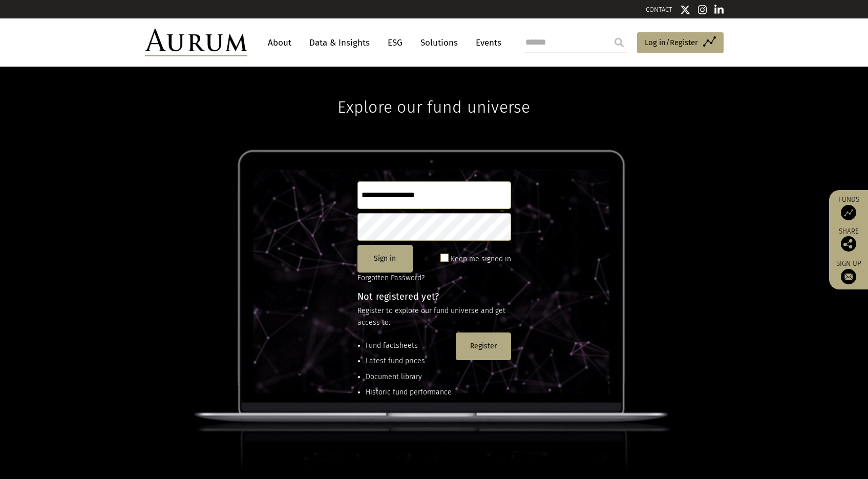 The height and width of the screenshot is (479, 868). Describe the element at coordinates (848, 277) in the screenshot. I see `img: Sign up to our newsletter` at that location.